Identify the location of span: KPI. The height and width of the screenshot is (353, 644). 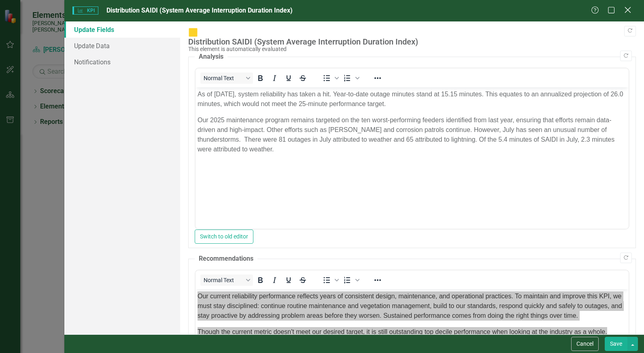
(86, 10).